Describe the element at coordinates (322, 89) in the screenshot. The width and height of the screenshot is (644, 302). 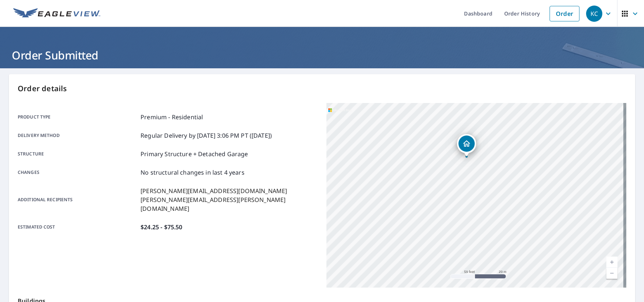
I see `p: Order details` at that location.